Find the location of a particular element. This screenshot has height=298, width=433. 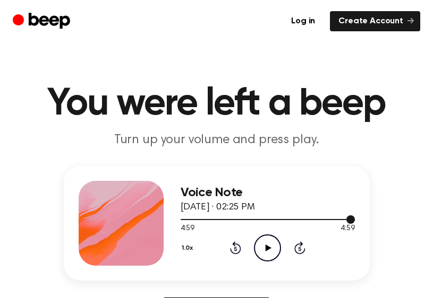

h3: Voice Note is located at coordinates (268, 193).